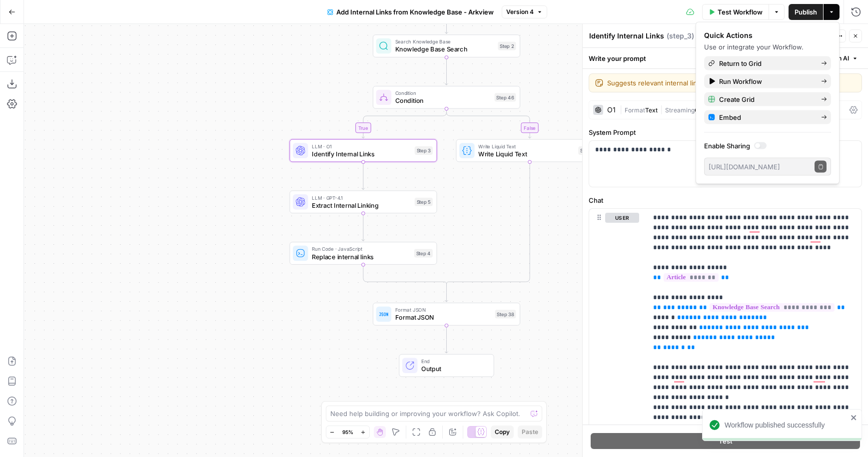 This screenshot has width=868, height=457. What do you see at coordinates (530, 432) in the screenshot?
I see `button: Paste` at bounding box center [530, 432].